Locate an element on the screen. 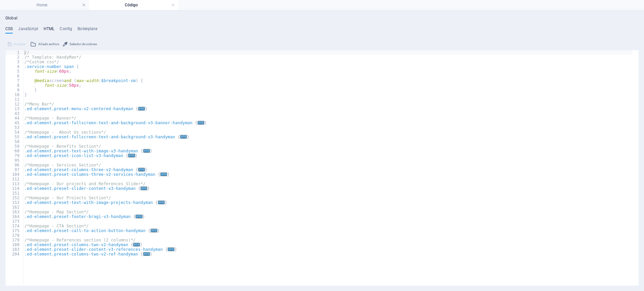 Image resolution: width=644 pixels, height=291 pixels. div: 3 is located at coordinates (15, 62).